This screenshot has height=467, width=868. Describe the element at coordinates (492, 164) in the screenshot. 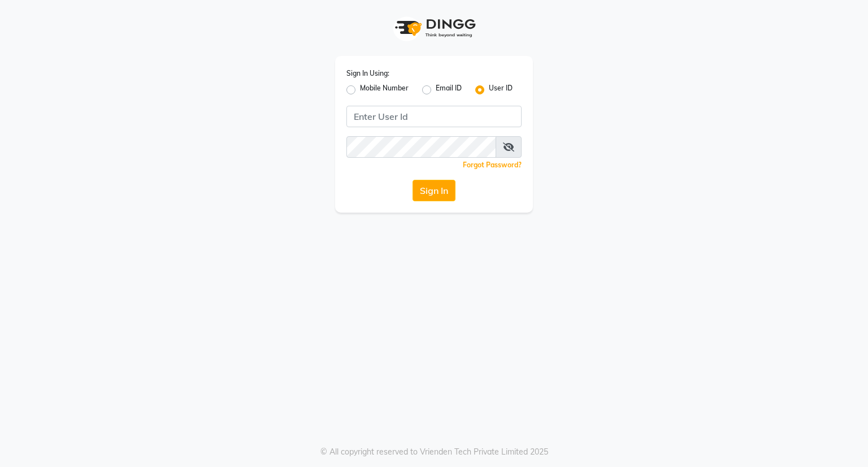

I see `a: Forgot Password?` at that location.